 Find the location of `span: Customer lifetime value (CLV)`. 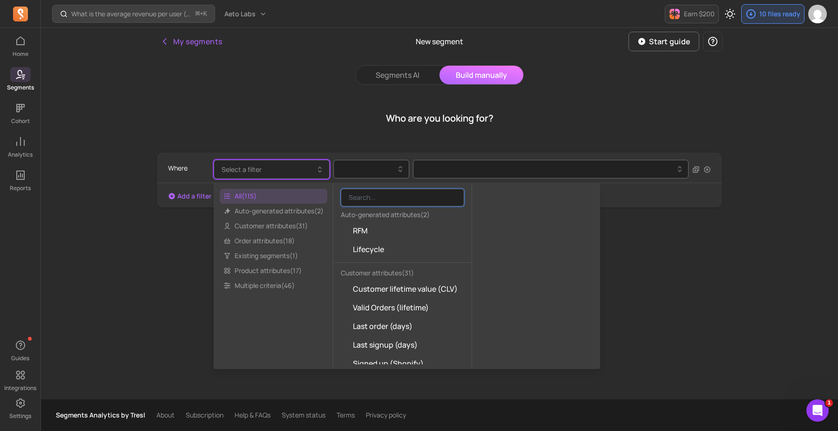

span: Customer lifetime value (CLV) is located at coordinates (405, 289).